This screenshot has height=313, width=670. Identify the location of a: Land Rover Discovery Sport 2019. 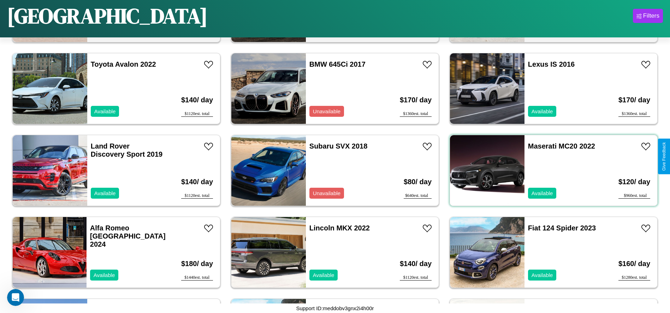
(126, 150).